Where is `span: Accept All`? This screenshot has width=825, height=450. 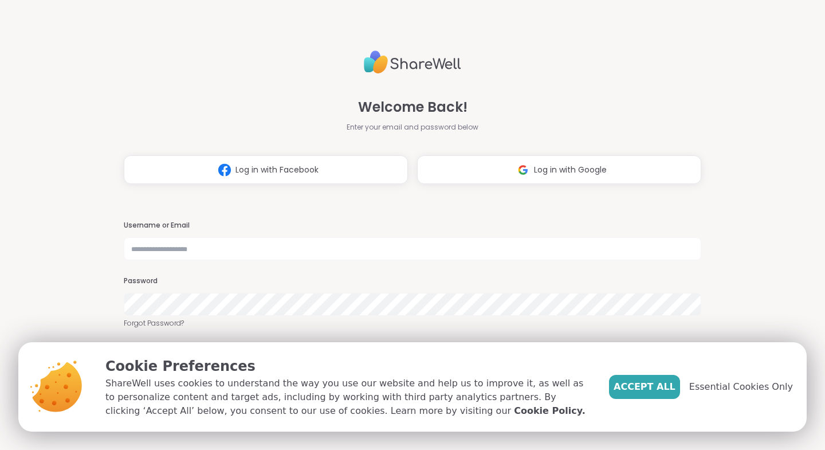 span: Accept All is located at coordinates (645, 387).